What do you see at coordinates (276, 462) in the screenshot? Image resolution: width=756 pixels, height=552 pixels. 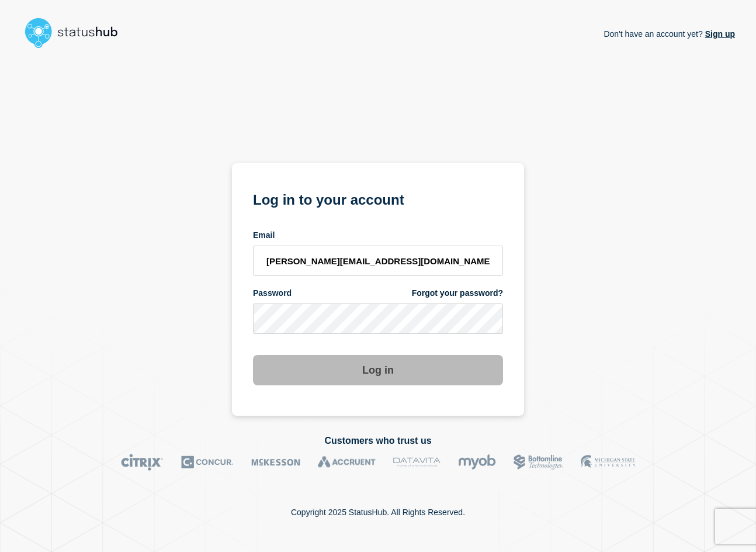 I see `img: McKesson logo` at bounding box center [276, 462].